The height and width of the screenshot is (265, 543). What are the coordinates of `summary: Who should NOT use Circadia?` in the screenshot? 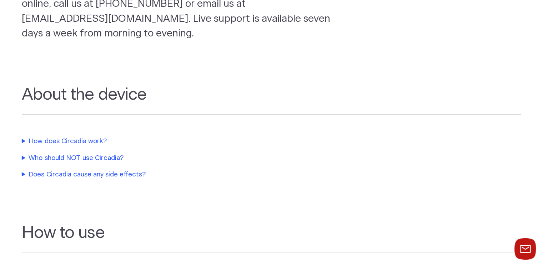 It's located at (172, 158).